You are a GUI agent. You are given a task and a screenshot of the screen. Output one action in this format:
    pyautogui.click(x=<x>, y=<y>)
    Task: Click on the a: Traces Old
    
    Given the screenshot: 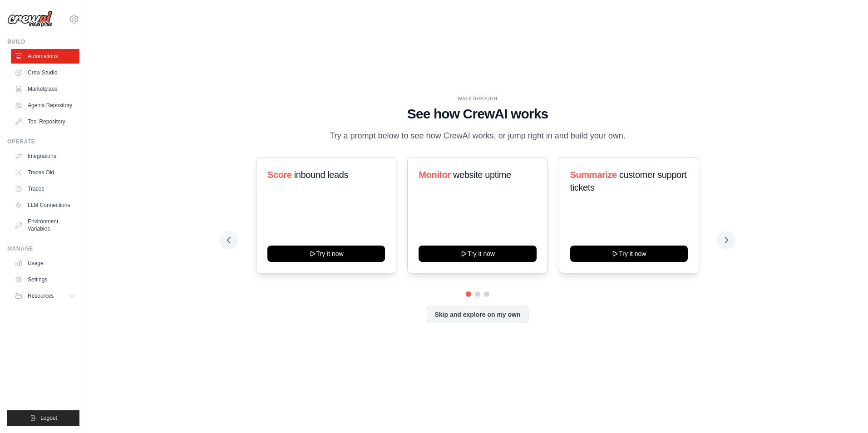 What is the action you would take?
    pyautogui.click(x=45, y=172)
    